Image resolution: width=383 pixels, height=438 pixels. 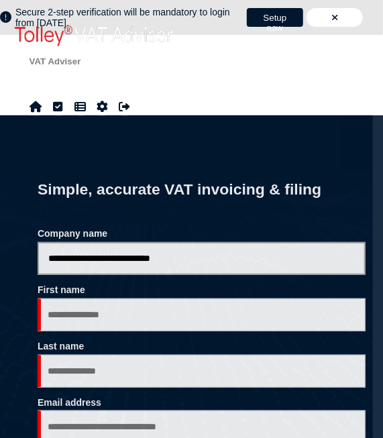 What do you see at coordinates (335, 17) in the screenshot?
I see `button: Hide message` at bounding box center [335, 17].